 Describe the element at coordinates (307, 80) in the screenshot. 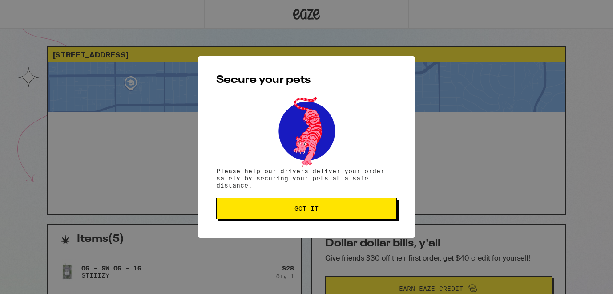

I see `h2: Secure your pets` at that location.